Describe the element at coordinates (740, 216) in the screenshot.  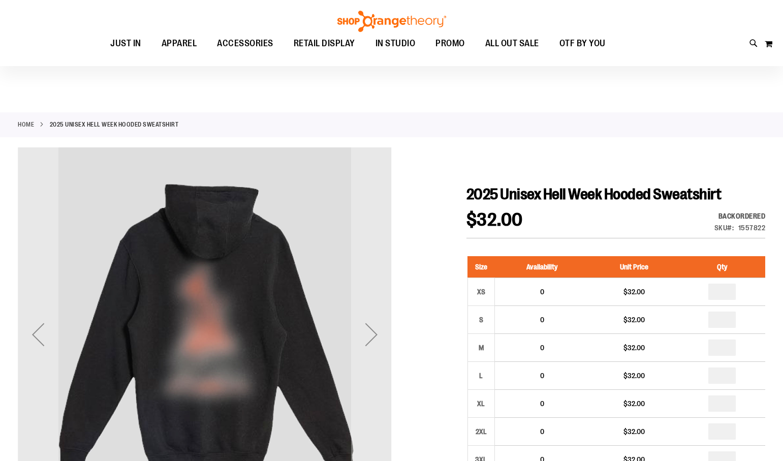
I see `div: Backordered` at that location.